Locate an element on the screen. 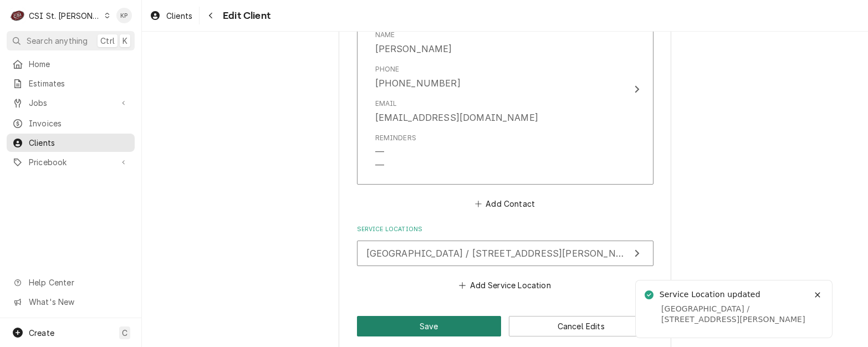 This screenshot has width=868, height=347. a: Go to Jobs is located at coordinates (71, 103).